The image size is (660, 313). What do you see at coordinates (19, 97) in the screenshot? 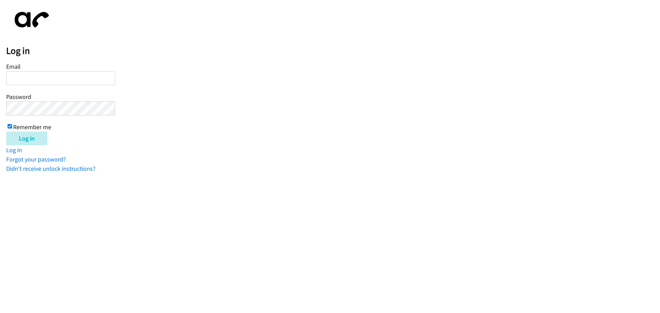
I see `label: Password` at bounding box center [19, 97].